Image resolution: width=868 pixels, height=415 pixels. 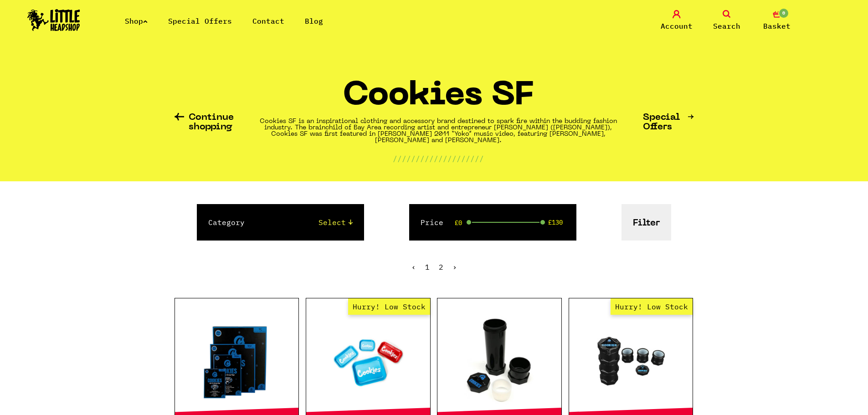 I want to click on h1: Cookies SF, so click(x=438, y=100).